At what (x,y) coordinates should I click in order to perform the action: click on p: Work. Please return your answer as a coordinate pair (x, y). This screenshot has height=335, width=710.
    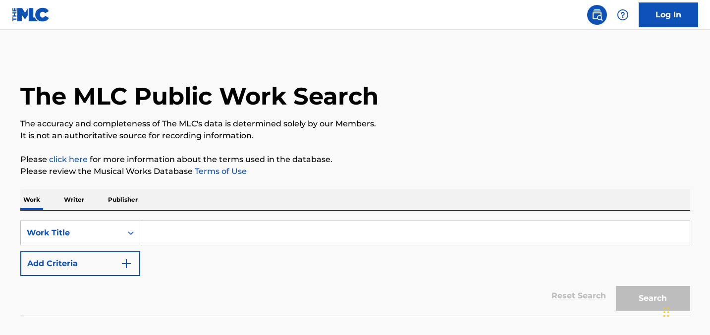
    Looking at the image, I should click on (32, 200).